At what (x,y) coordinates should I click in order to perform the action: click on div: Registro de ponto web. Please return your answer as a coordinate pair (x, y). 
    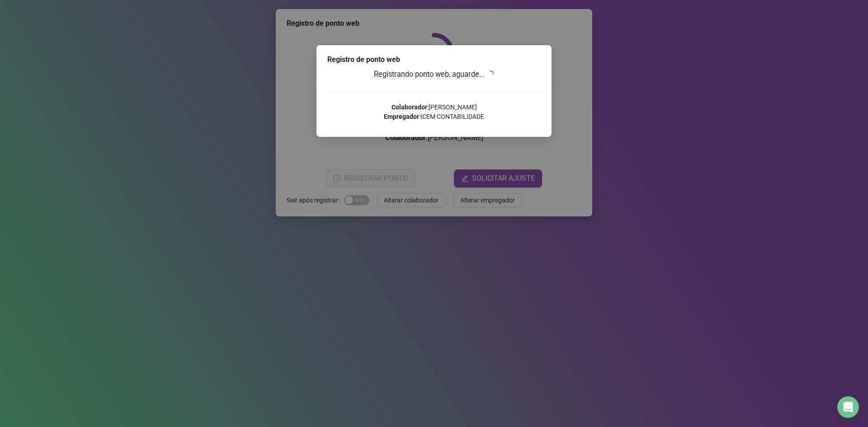
    Looking at the image, I should click on (434, 60).